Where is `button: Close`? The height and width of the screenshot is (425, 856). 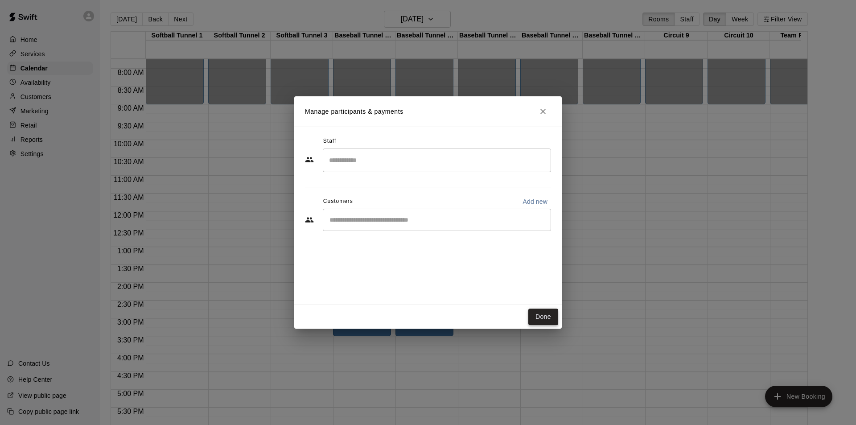
button: Close is located at coordinates (543, 111).